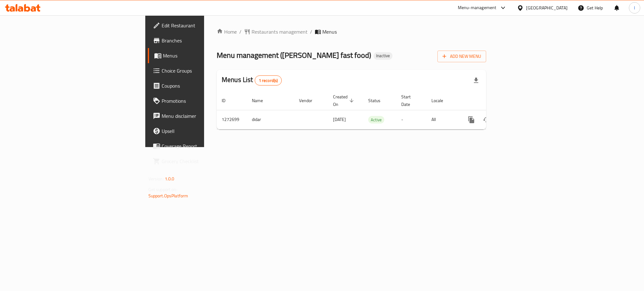 Image resolution: width=644 pixels, height=291 pixels. What do you see at coordinates (376, 120) in the screenshot?
I see `span: Active` at bounding box center [376, 120].